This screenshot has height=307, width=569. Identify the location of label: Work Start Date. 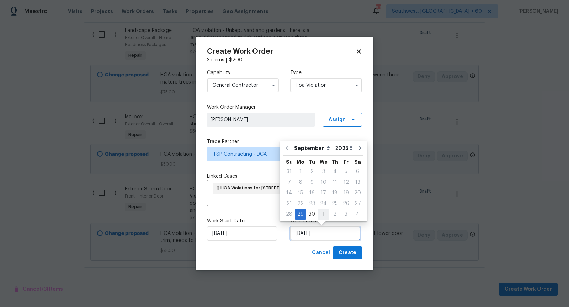
(243, 221).